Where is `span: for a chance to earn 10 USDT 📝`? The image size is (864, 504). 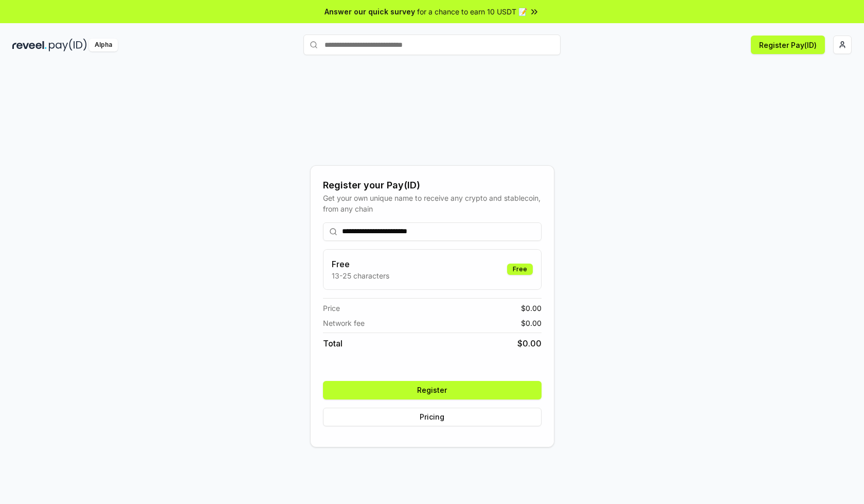 span: for a chance to earn 10 USDT 📝 is located at coordinates (472, 11).